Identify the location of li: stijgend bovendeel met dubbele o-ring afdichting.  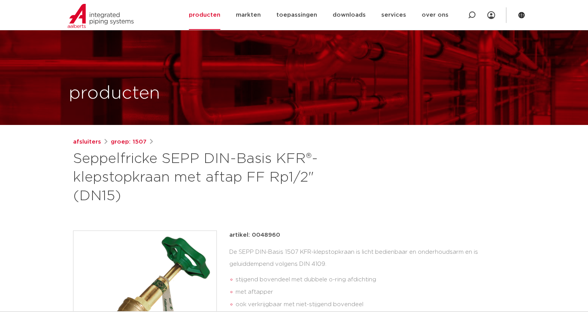
(375, 280).